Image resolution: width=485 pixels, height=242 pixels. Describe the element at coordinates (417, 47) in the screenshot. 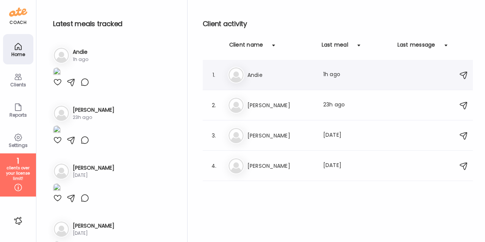

I see `div: Last message` at that location.